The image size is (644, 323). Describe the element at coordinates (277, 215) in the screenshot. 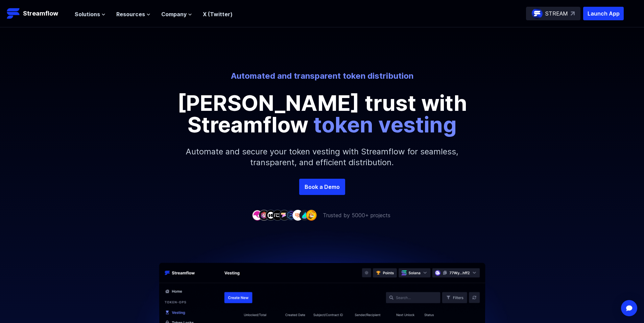

I see `img: company-4` at that location.